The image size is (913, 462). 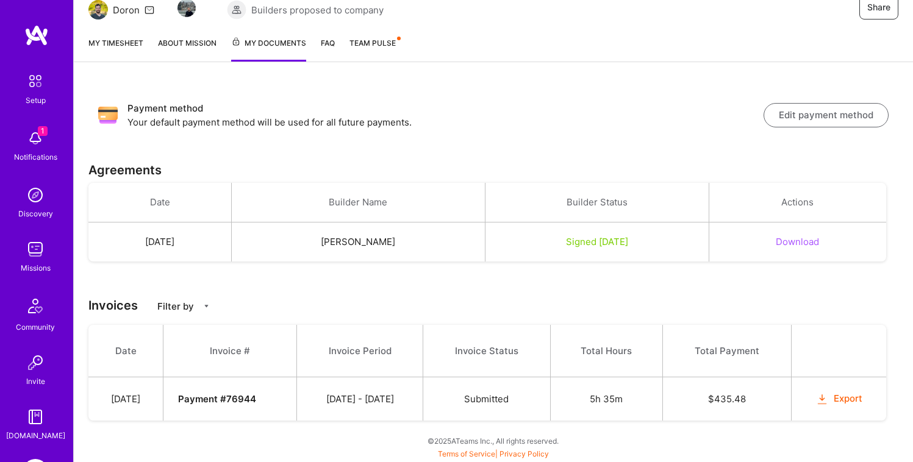 What do you see at coordinates (606, 399) in the screenshot?
I see `td: 5h 35m` at bounding box center [606, 399].